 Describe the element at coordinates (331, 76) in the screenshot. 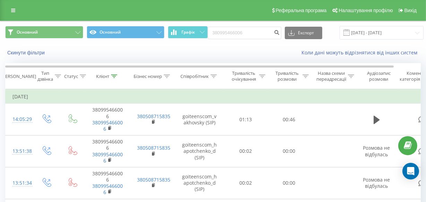

I see `div: Назва схеми переадресації` at that location.